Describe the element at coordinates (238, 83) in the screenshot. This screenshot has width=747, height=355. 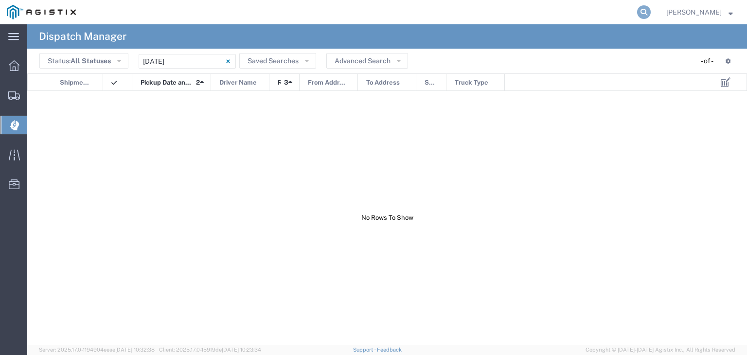
I see `span: Driver Name` at that location.